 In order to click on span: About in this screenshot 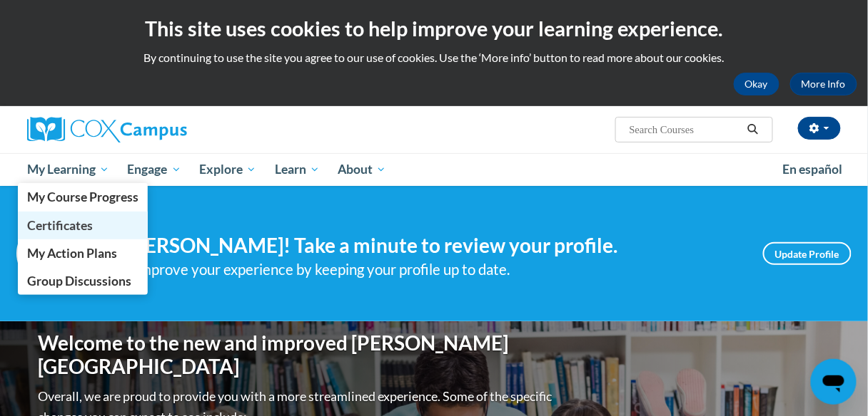, I will do `click(362, 170)`.